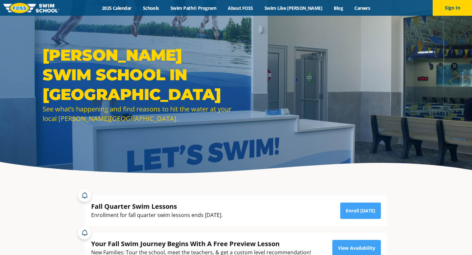  Describe the element at coordinates (157, 206) in the screenshot. I see `div: Fall Quarter Swim Lessons` at that location.